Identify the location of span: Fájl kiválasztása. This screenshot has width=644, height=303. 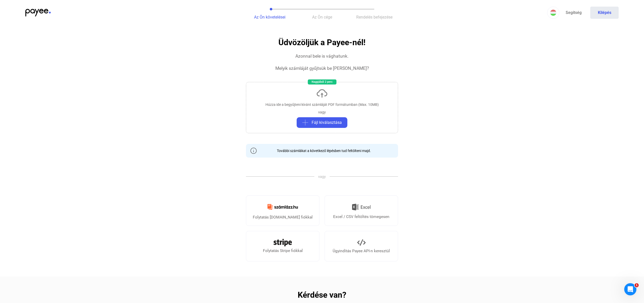
(327, 122).